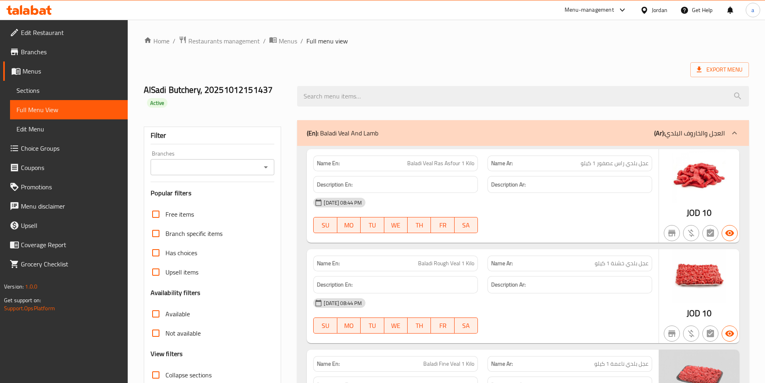  Describe the element at coordinates (396, 325) in the screenshot. I see `button: WE` at that location.